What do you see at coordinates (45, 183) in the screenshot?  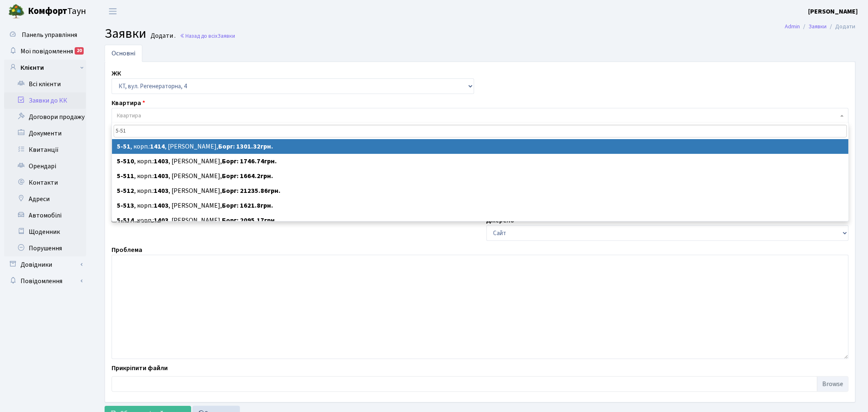 I see `a: Контакти` at bounding box center [45, 183].